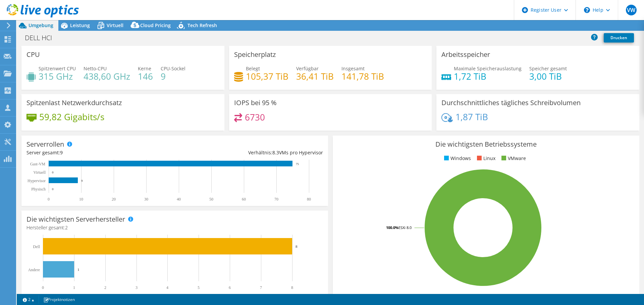  I want to click on span: Kerne, so click(145, 69).